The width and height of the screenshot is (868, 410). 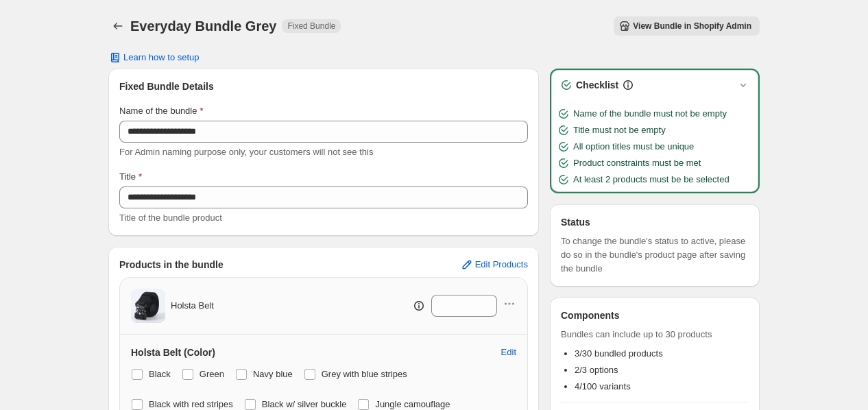 What do you see at coordinates (692, 26) in the screenshot?
I see `span: View Bundle in Shopify Admin` at bounding box center [692, 26].